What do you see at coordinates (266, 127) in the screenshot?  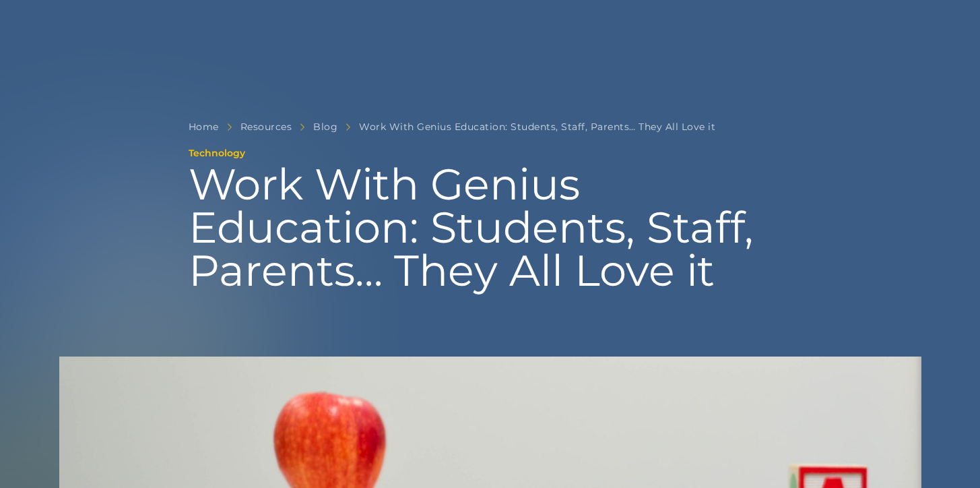 I see `a: Resources` at bounding box center [266, 127].